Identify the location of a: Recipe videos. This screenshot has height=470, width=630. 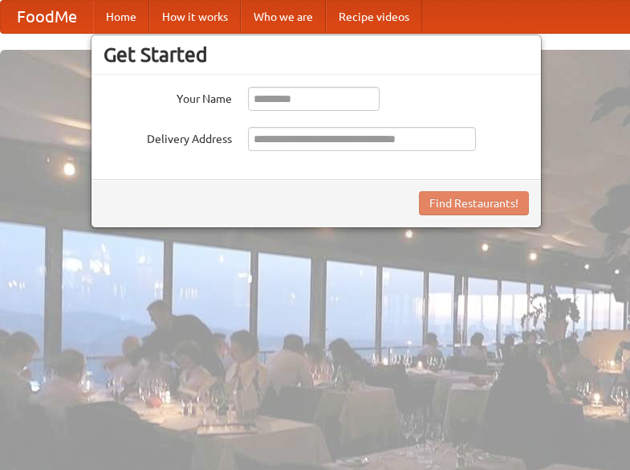
(374, 17).